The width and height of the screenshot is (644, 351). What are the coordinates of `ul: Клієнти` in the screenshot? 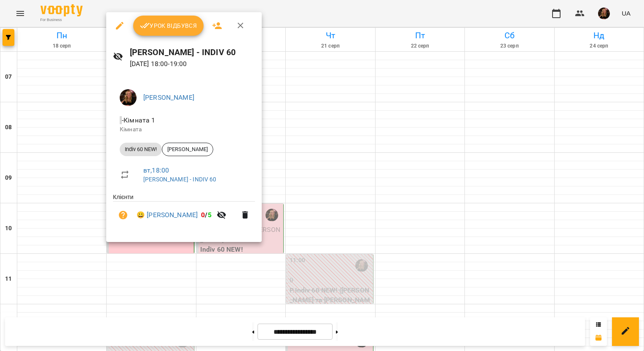 It's located at (184, 212).